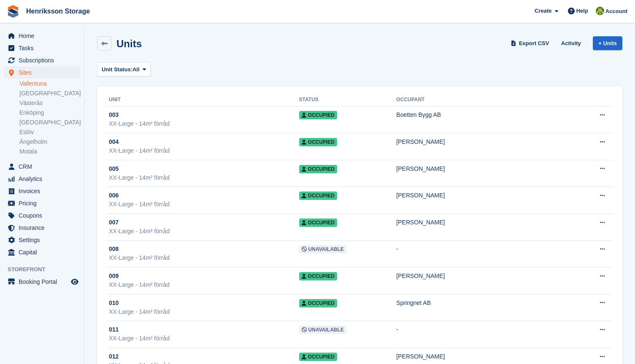 The width and height of the screenshot is (635, 364). I want to click on a: Export CSV, so click(531, 43).